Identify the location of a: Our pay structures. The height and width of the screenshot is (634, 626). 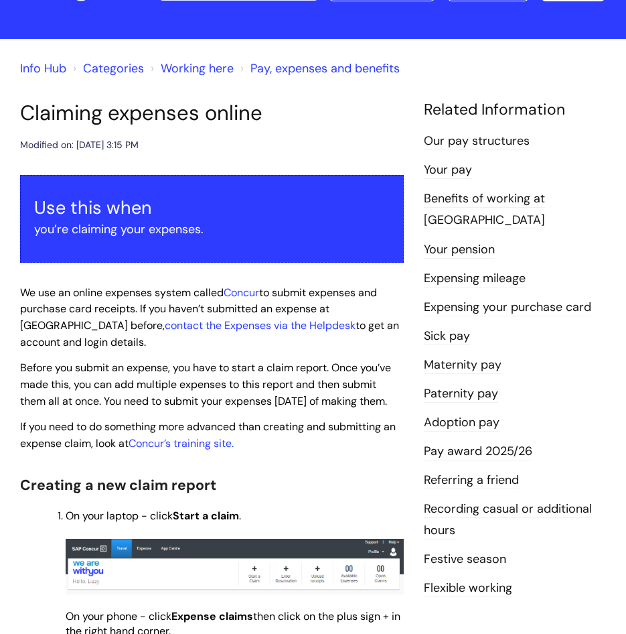
(477, 141).